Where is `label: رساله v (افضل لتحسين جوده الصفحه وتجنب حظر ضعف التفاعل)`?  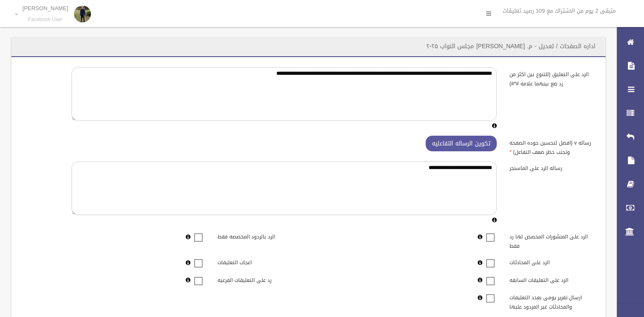 label: رساله v (افضل لتحسين جوده الصفحه وتجنب حظر ضعف التفاعل) is located at coordinates (552, 146).